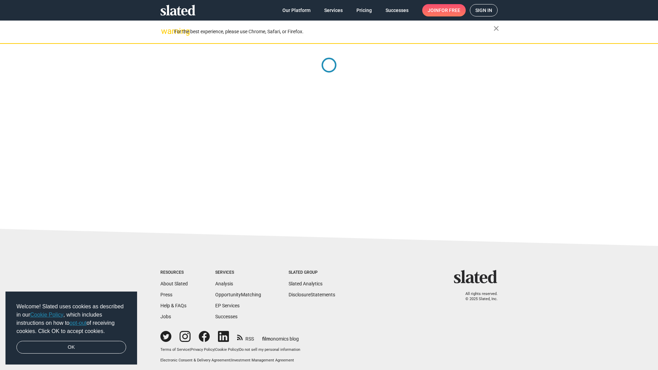 Image resolution: width=658 pixels, height=370 pixels. Describe the element at coordinates (227, 306) in the screenshot. I see `a: EP Services` at that location.